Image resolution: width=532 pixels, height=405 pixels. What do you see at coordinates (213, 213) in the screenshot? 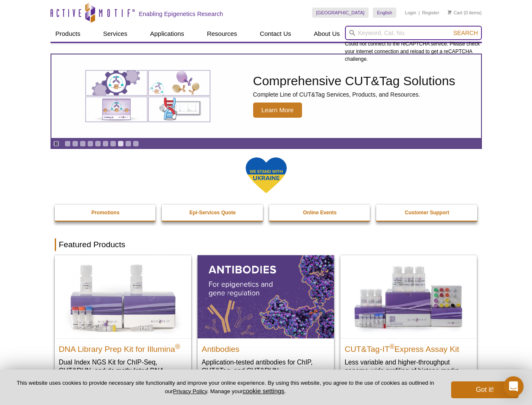
I see `a: Epi-Services Quote` at bounding box center [213, 213].